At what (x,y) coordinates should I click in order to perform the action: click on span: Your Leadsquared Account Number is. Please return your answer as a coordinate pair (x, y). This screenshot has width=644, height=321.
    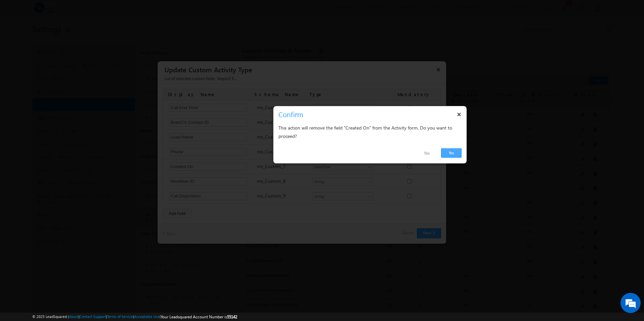
    Looking at the image, I should click on (199, 317).